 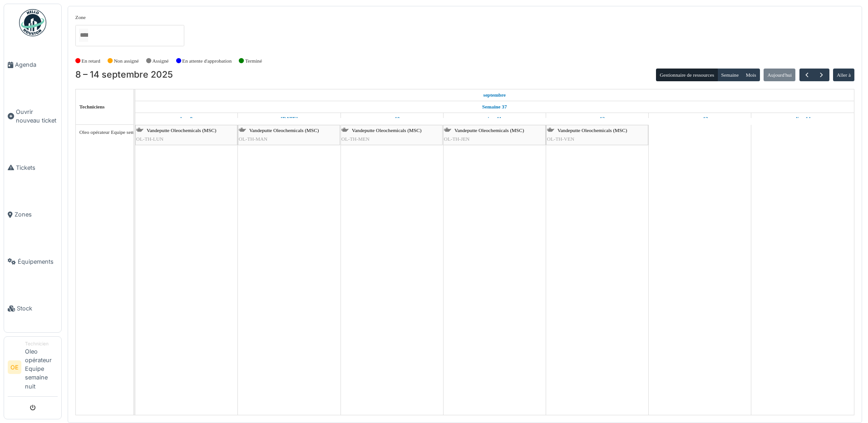 I want to click on h2: 8 – 14 septembre 2025, so click(x=124, y=75).